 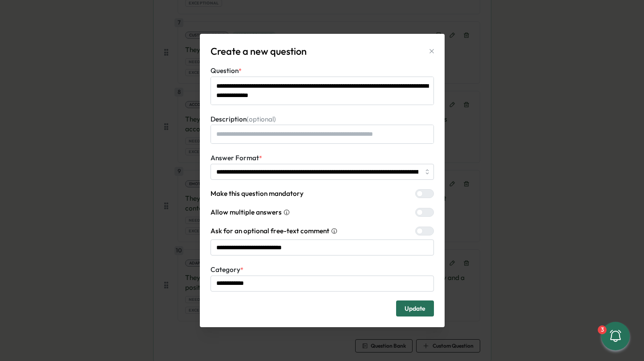 I want to click on span: Make this question mandatory, so click(x=257, y=194).